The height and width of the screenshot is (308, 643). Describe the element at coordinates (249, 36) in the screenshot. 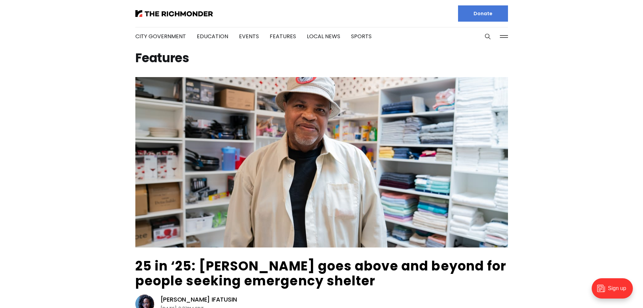

I see `a: Events` at that location.